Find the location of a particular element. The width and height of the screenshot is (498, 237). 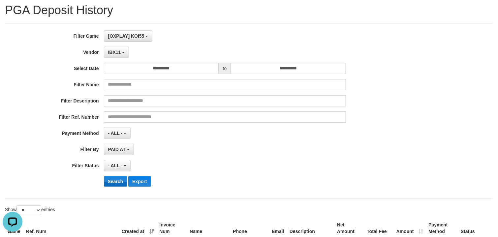

button: Open LiveChat chat widget is located at coordinates (13, 13).